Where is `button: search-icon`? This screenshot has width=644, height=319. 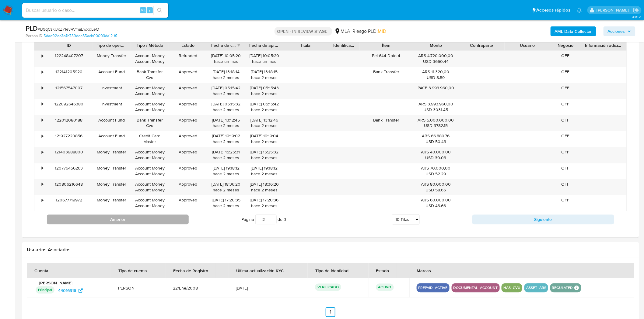
button: search-icon is located at coordinates (160, 10).